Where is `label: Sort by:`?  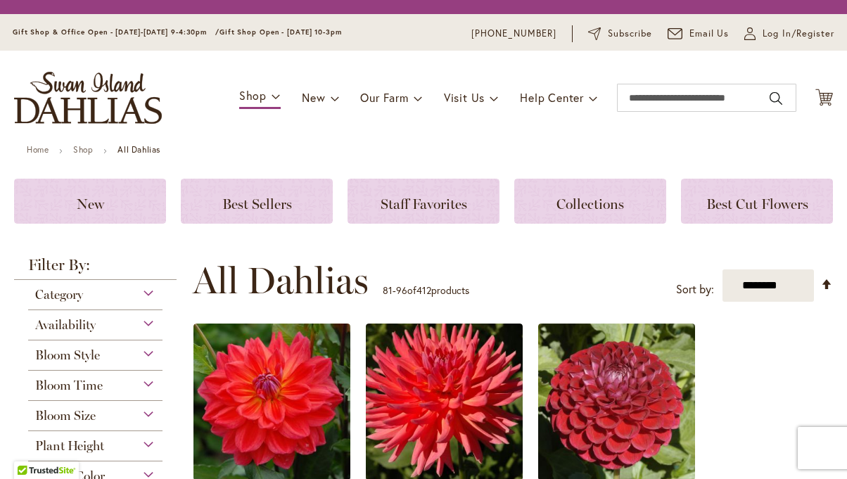 label: Sort by: is located at coordinates (695, 289).